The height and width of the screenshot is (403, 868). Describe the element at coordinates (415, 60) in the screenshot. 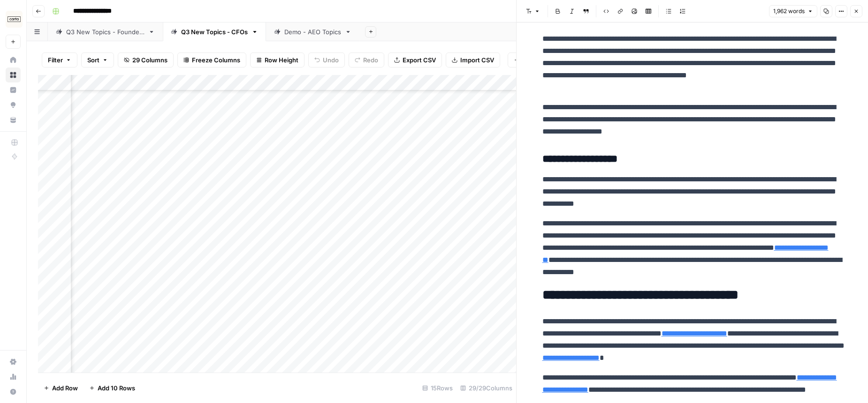

I see `button: Export CSV` at that location.